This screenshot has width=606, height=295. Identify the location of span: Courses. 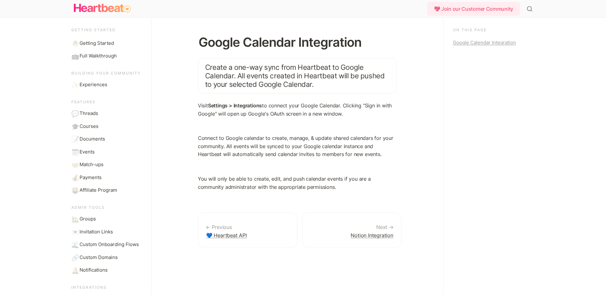
(89, 126).